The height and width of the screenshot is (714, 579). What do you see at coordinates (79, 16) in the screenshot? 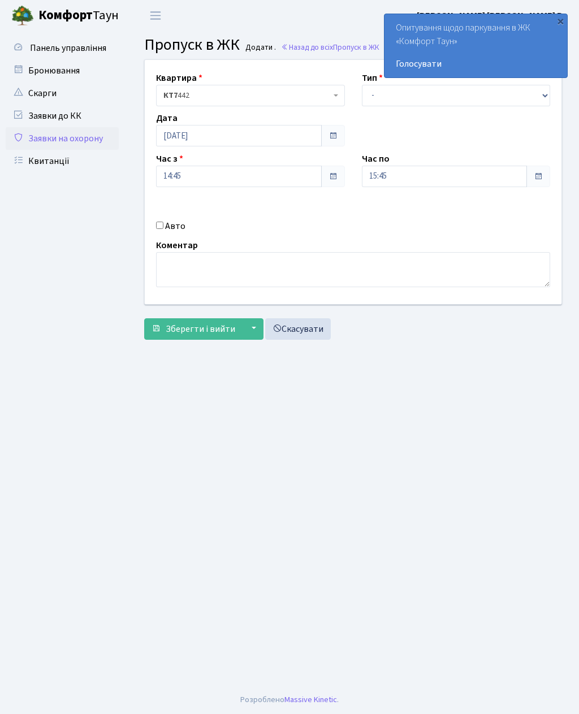
I see `span: Таун` at bounding box center [79, 16].